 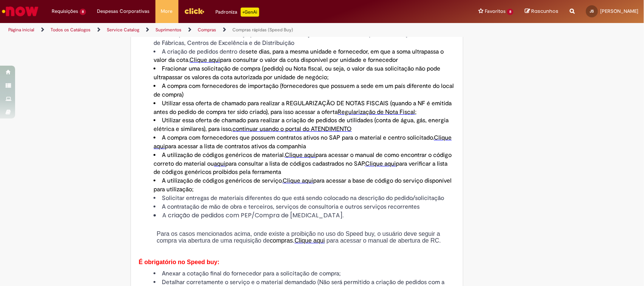 I want to click on span: Para os casos mencionados acima, onde existe a proibição no uso do Speed buy, o usuário deve segu..., so click(x=298, y=237).